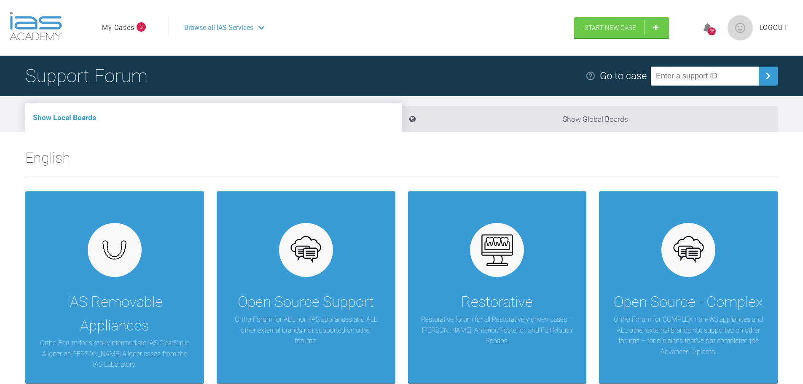 Image resolution: width=803 pixels, height=384 pixels. What do you see at coordinates (115, 287) in the screenshot?
I see `a: IAS Removable AppliancesOrtho Forum for simple/intermediate IAS ClearSmile Aligner or [PERSON_NAM...` at bounding box center [115, 287].